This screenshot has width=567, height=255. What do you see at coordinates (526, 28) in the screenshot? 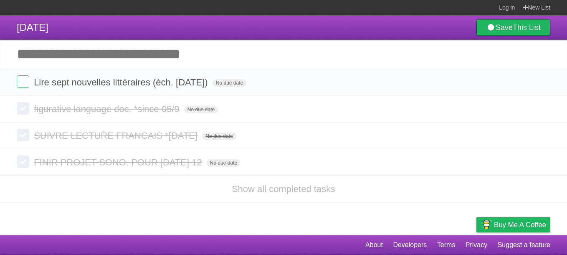
I see `b: This List` at bounding box center [526, 28].